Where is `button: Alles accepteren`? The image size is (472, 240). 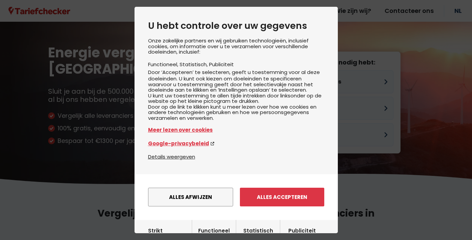 button: Alles accepteren is located at coordinates (282, 197).